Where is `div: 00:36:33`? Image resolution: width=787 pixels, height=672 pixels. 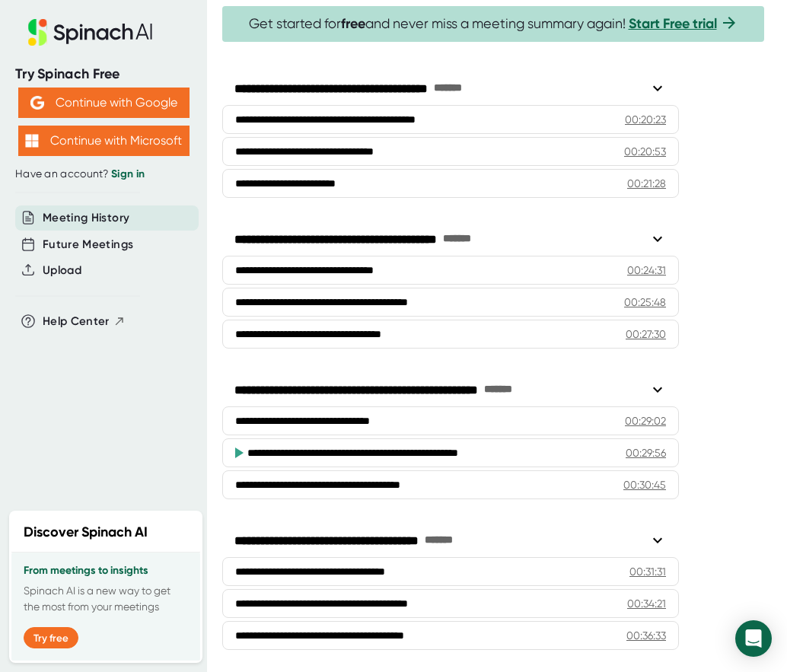 div: 00:36:33 is located at coordinates (647, 636).